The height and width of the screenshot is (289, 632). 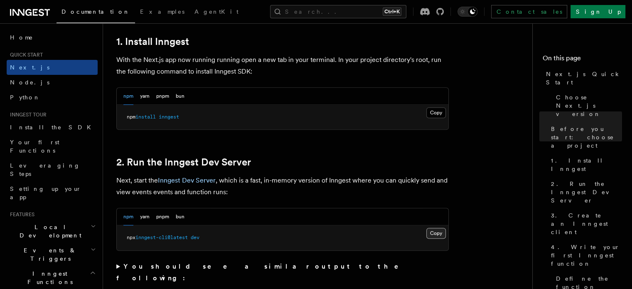 I want to click on span: install, so click(x=145, y=117).